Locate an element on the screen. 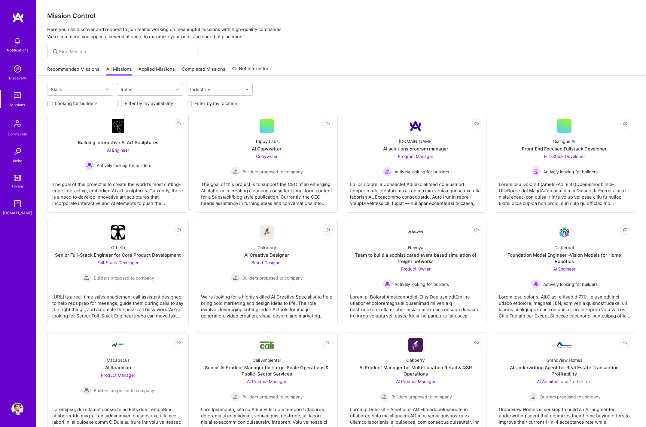 This screenshot has width=646, height=427. div: Othello is located at coordinates (118, 247).